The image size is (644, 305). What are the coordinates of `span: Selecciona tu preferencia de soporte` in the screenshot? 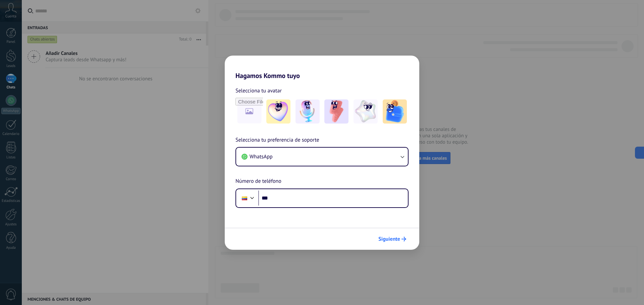 It's located at (277, 140).